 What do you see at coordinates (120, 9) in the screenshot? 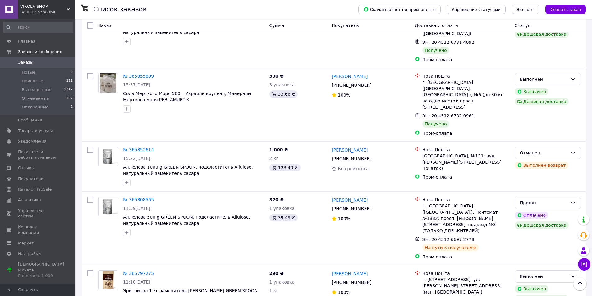
I see `h1: Список заказов` at bounding box center [120, 9].